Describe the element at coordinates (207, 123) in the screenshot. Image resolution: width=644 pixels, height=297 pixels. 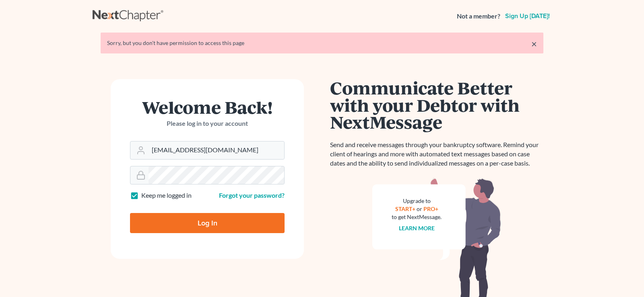
I see `p: Please log in to your account` at that location.